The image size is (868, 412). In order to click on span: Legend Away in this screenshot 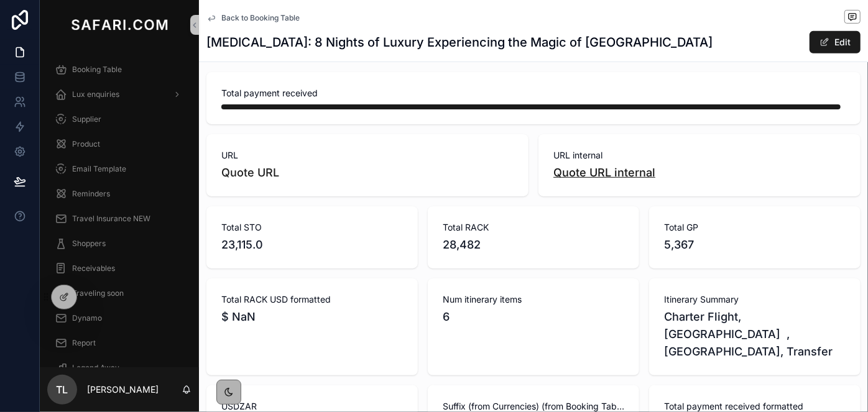, I will do `click(96, 368)`.